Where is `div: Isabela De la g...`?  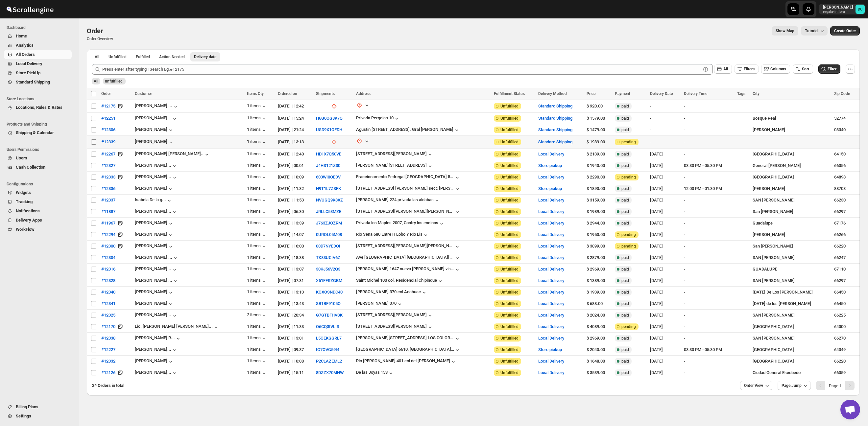
div: Isabela De la g... is located at coordinates (150, 200).